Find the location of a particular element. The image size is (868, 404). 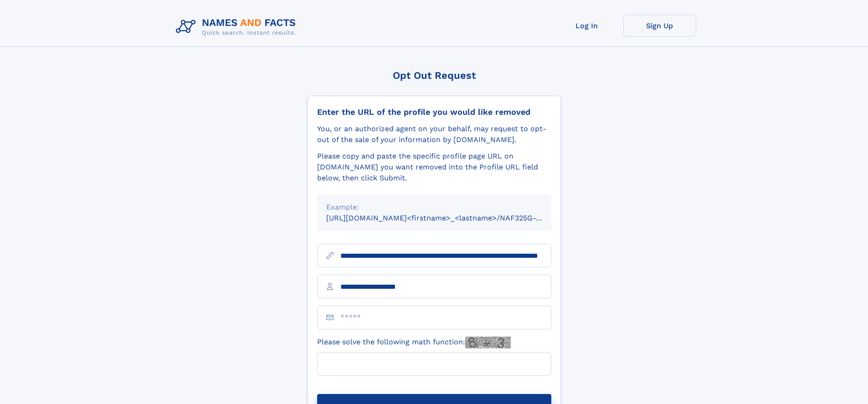

div: Enter the URL of the profile you would like removed is located at coordinates (434, 112).